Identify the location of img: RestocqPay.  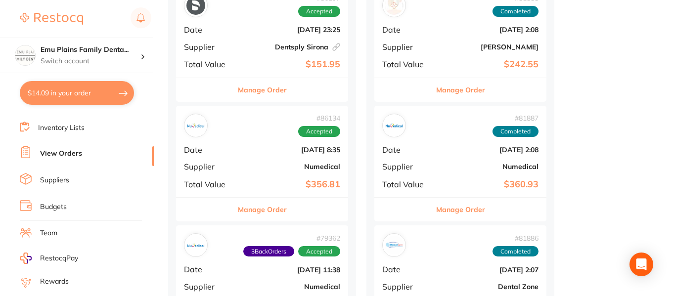
(26, 258).